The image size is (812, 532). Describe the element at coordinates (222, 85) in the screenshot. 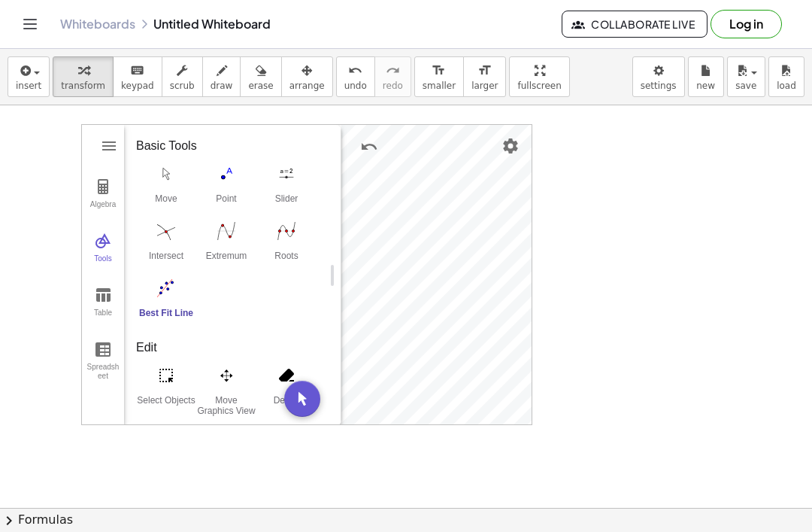

I see `span: draw` at that location.